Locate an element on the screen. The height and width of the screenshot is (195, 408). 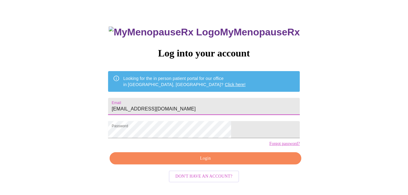
button: Don't have an account? is located at coordinates (204, 177).